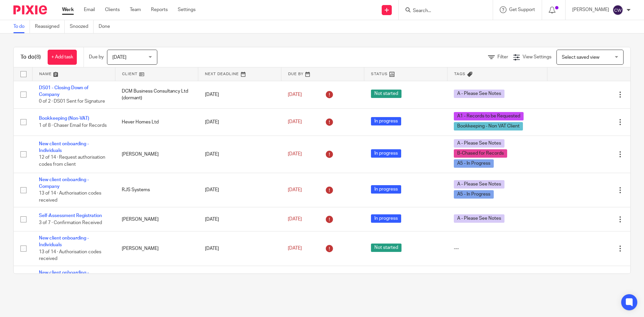 The height and width of the screenshot is (317, 644). Describe the element at coordinates (70, 216) in the screenshot. I see `a: Self-Assessment Registration` at that location.